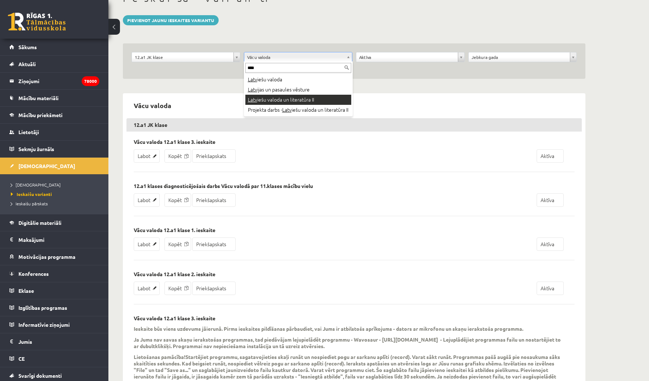 This screenshot has width=649, height=381. Describe the element at coordinates (298, 79) in the screenshot. I see `div: iešu valoda` at that location.